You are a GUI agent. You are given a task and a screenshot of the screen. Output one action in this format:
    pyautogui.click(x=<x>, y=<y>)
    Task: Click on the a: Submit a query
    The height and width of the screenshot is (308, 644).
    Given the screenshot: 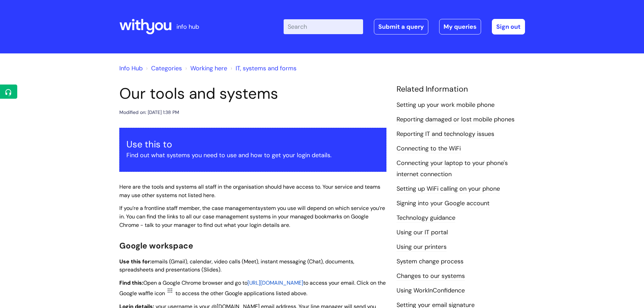 What is the action you would take?
    pyautogui.click(x=401, y=27)
    